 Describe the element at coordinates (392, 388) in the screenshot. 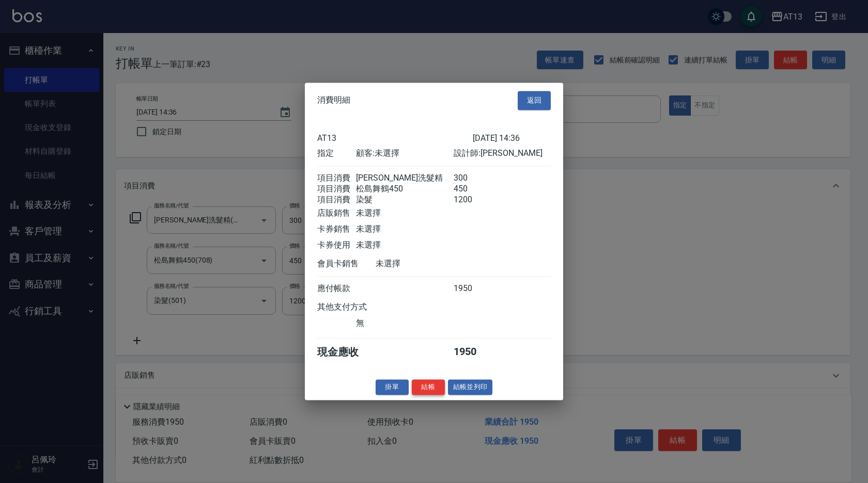

I see `button: 掛單` at that location.